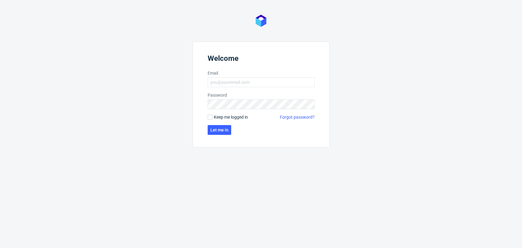  What do you see at coordinates (219, 130) in the screenshot?
I see `button: Let me in` at bounding box center [219, 130].